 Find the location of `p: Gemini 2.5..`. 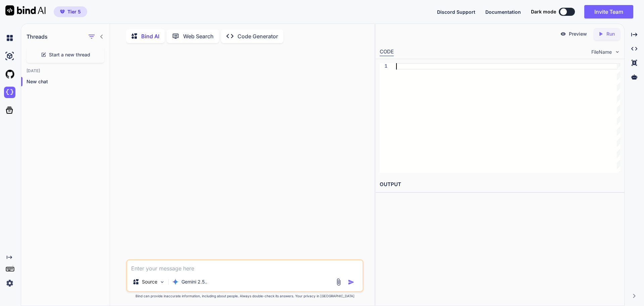

p: Gemini 2.5.. is located at coordinates (194, 282).